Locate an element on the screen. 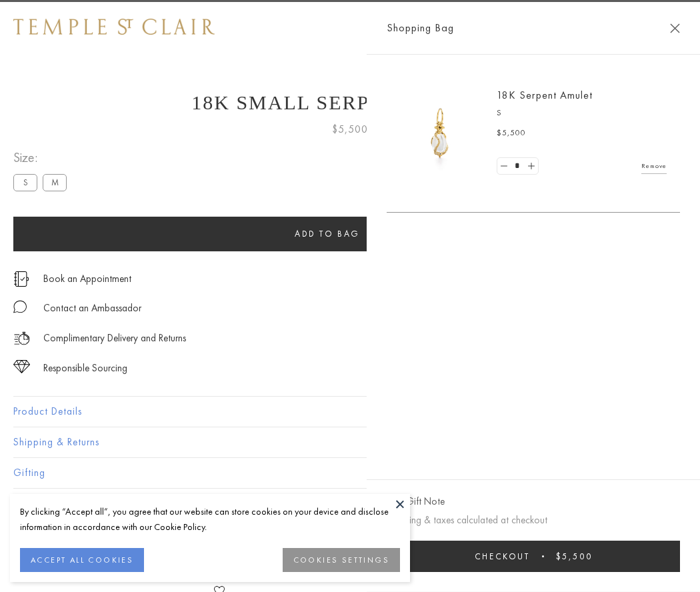 The height and width of the screenshot is (592, 700). button: Gifting is located at coordinates (350, 472).